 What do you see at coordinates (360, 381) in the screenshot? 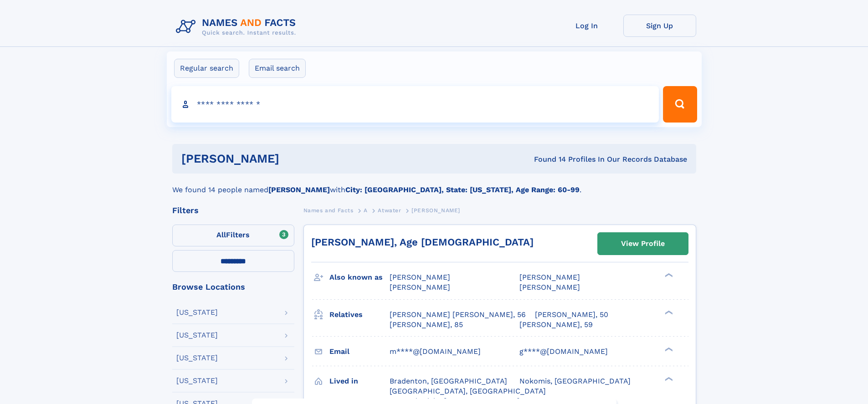
I see `h3: Lived in` at bounding box center [360, 381].